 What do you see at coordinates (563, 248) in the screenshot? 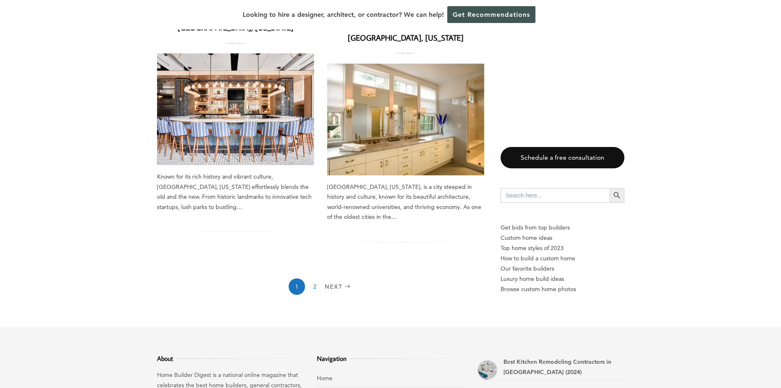
I see `a: Top home styles of 2023` at bounding box center [563, 248].